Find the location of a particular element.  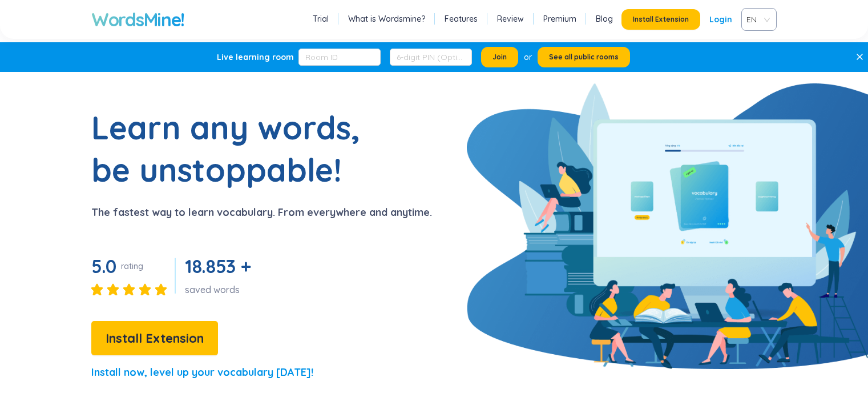

a: Blog is located at coordinates (604, 18).